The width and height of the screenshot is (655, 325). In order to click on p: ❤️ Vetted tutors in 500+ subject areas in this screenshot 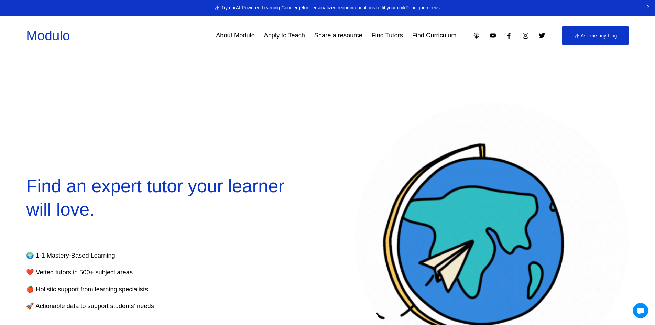, I will do `click(151, 272)`.